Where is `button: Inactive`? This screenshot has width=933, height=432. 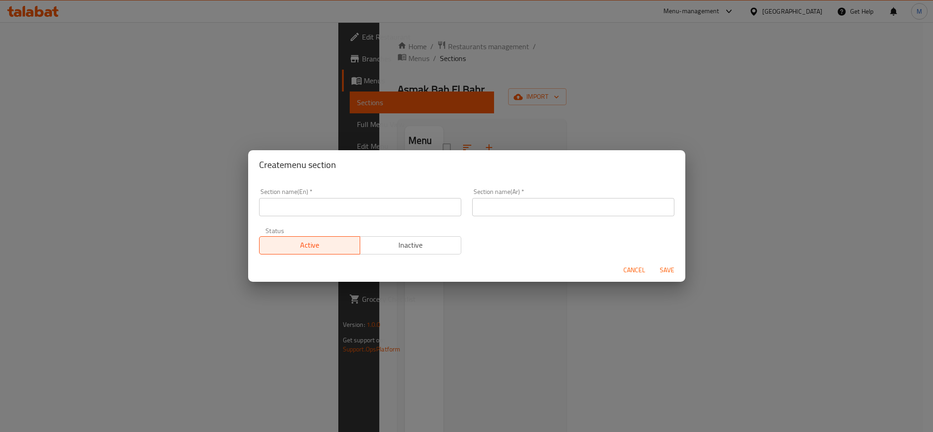 button: Inactive is located at coordinates (410, 245).